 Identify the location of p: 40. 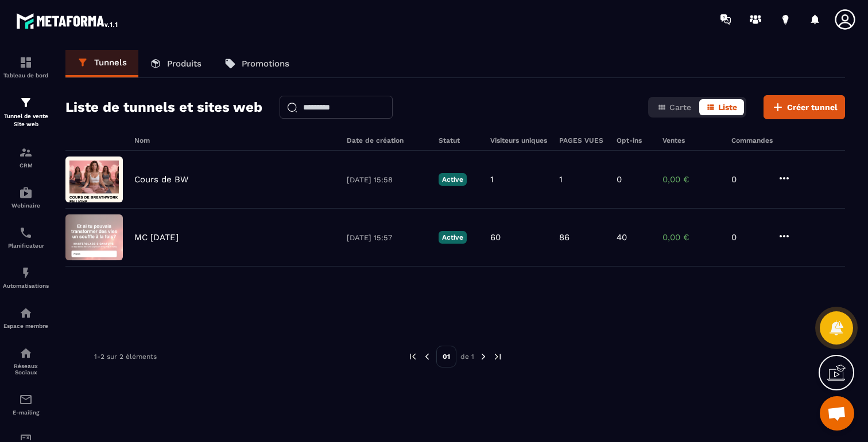
(622, 238).